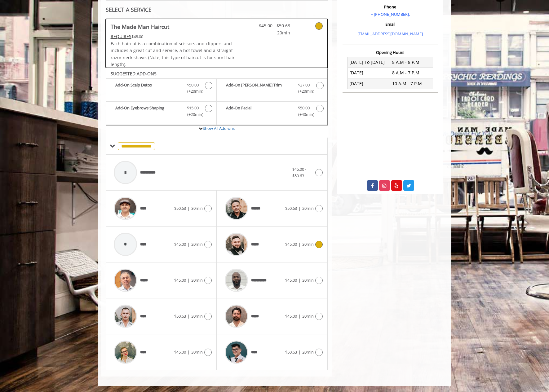 The width and height of the screenshot is (549, 392). Describe the element at coordinates (148, 88) in the screenshot. I see `b: Add-On Scalp Detox` at that location.